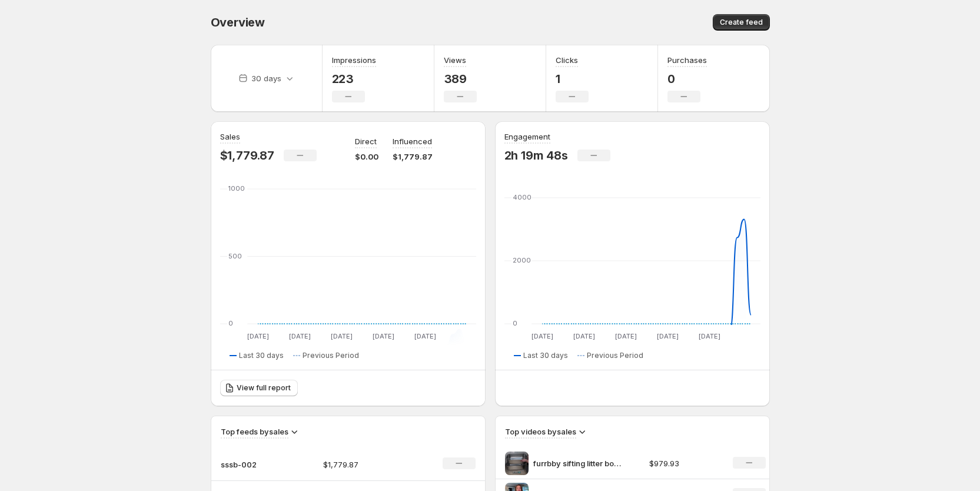 The width and height of the screenshot is (980, 491). Describe the element at coordinates (238, 22) in the screenshot. I see `span: Overview` at that location.